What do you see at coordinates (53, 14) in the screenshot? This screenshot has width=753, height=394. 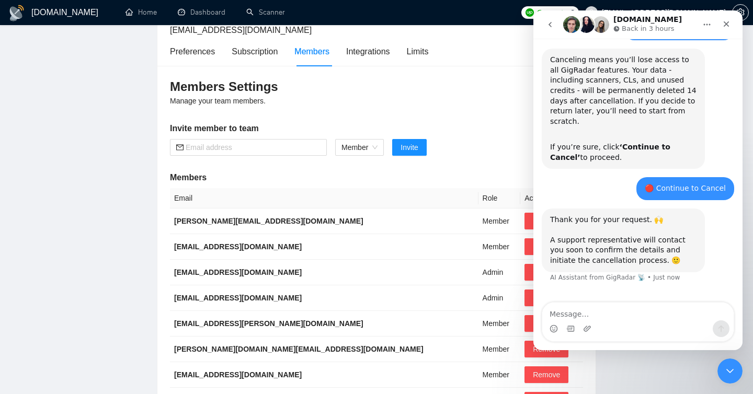 I see `img: Profile image for Valeriia` at bounding box center [53, 14].